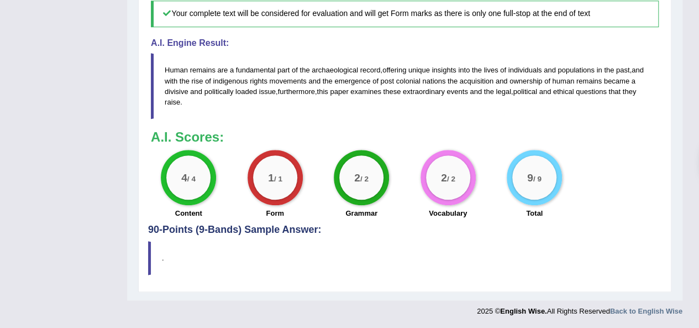 The height and width of the screenshot is (328, 699). What do you see at coordinates (284, 70) in the screenshot?
I see `span: part` at bounding box center [284, 70].